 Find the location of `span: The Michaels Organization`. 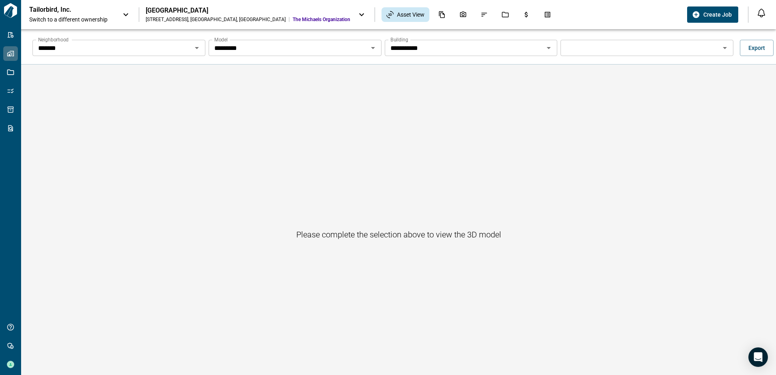

span: The Michaels Organization is located at coordinates (321, 19).